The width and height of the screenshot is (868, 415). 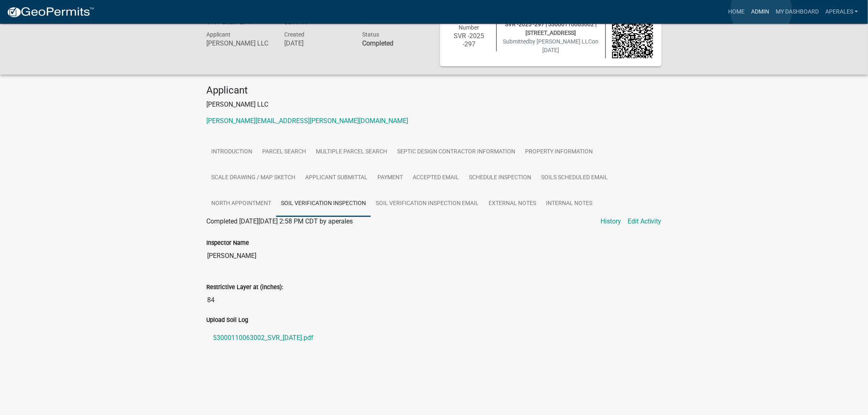 What do you see at coordinates (434, 90) in the screenshot?
I see `h4: Applicant` at bounding box center [434, 90].